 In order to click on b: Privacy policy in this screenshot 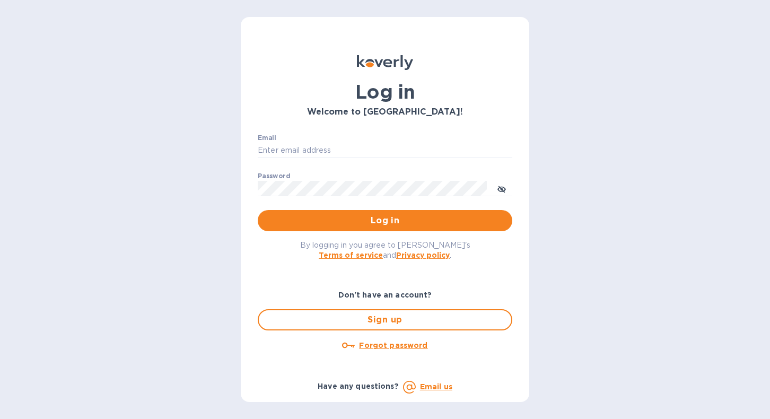, I will do `click(423, 255)`.